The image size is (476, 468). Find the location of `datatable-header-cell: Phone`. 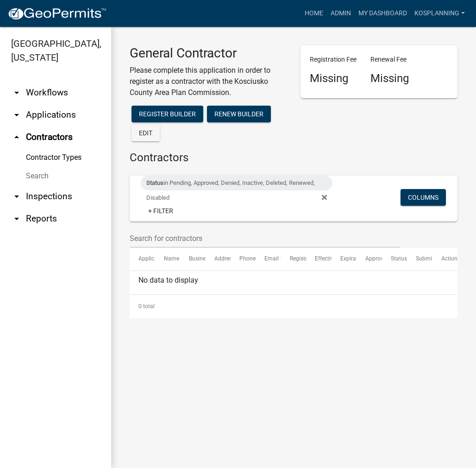

datatable-header-cell: Phone is located at coordinates (243, 259).